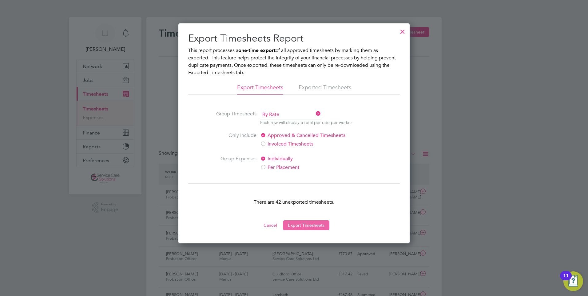 The height and width of the screenshot is (296, 588). Describe the element at coordinates (312, 167) in the screenshot. I see `label: Per Placement` at that location.